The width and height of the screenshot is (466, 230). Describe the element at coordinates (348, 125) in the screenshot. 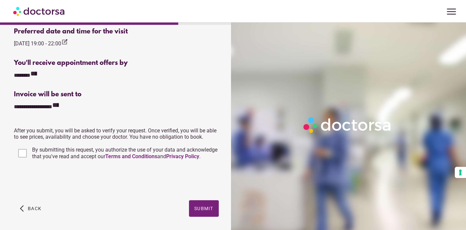

I see `img: Logo-Doctorsa-trans-White-partial-flat.png` at that location.